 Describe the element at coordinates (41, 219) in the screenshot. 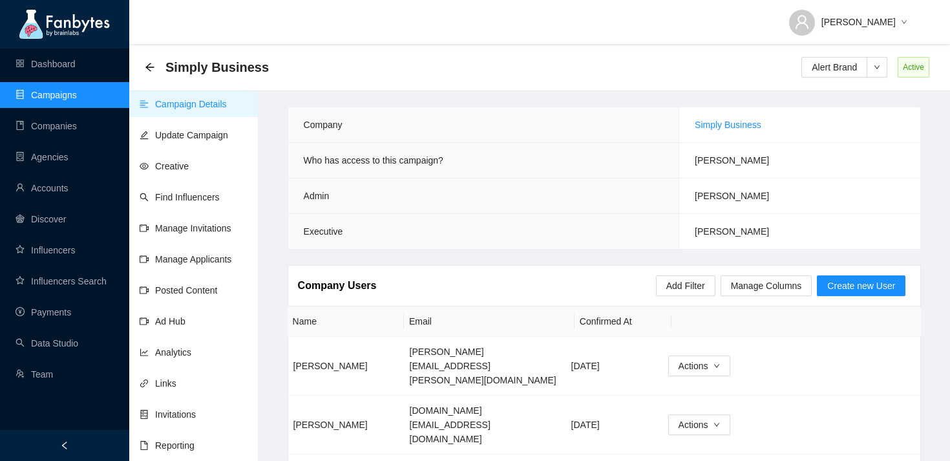

I see `a: radar-chartDiscover` at that location.